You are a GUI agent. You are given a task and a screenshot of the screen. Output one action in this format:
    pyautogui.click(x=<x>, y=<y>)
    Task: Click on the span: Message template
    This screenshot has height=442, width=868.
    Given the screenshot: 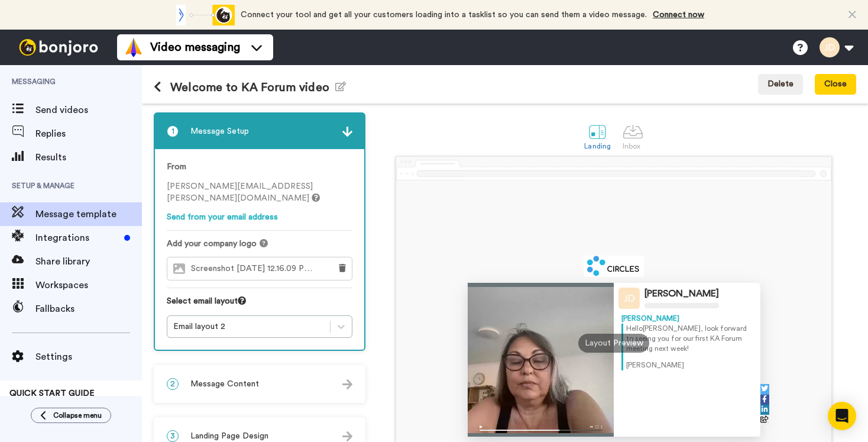 What is the action you would take?
    pyautogui.click(x=89, y=214)
    